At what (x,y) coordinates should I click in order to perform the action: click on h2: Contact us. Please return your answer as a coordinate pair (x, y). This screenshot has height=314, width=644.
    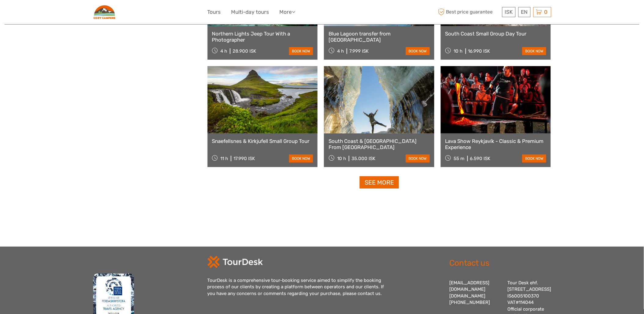
    Looking at the image, I should click on (500, 263).